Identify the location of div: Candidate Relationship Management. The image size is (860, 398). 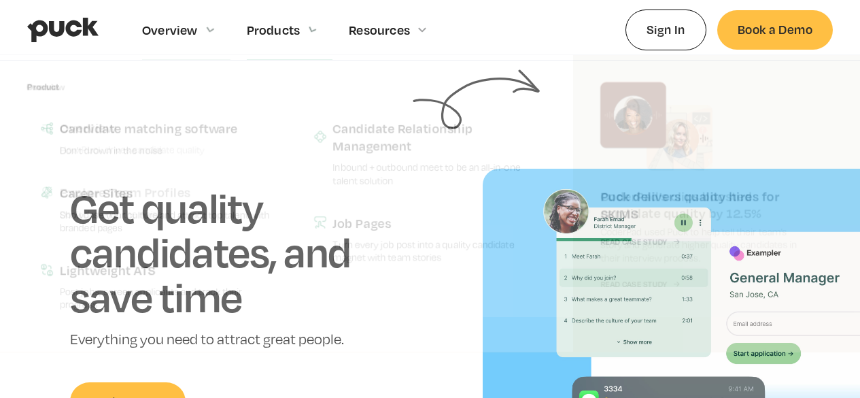
(440, 137).